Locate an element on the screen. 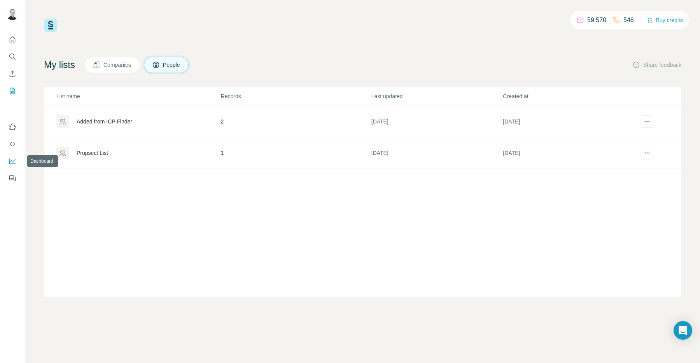  span: People is located at coordinates (172, 65).